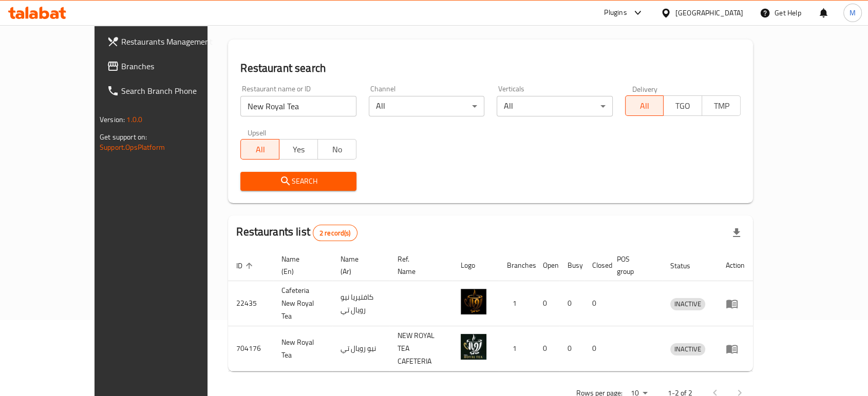 The image size is (868, 396). I want to click on span: TMP, so click(721, 106).